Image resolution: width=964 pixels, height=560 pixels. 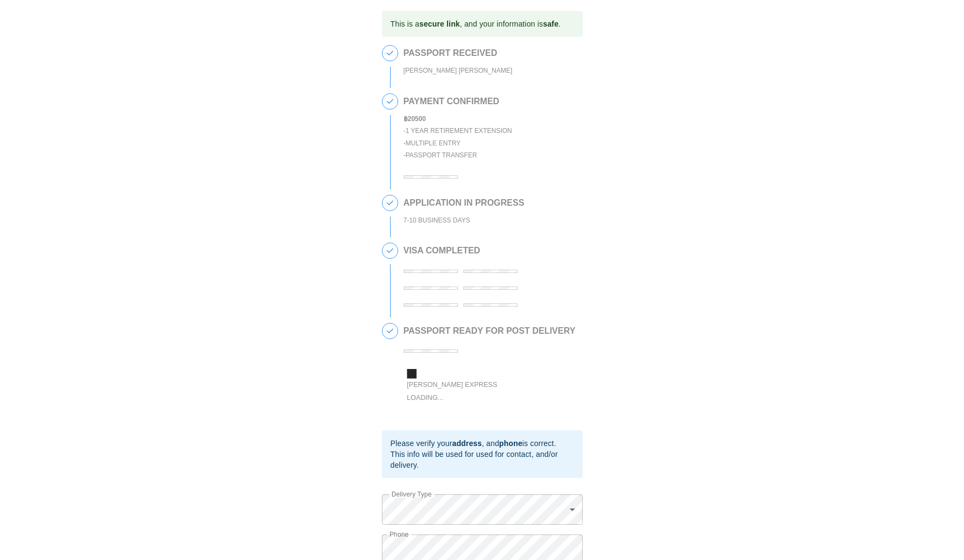 I want to click on div: Please verify your , and is correct., so click(x=482, y=443).